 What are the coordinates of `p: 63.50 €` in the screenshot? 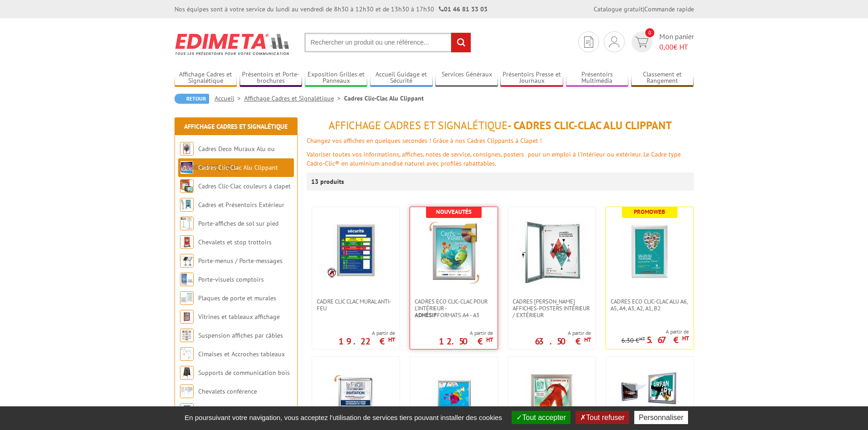 It's located at (563, 341).